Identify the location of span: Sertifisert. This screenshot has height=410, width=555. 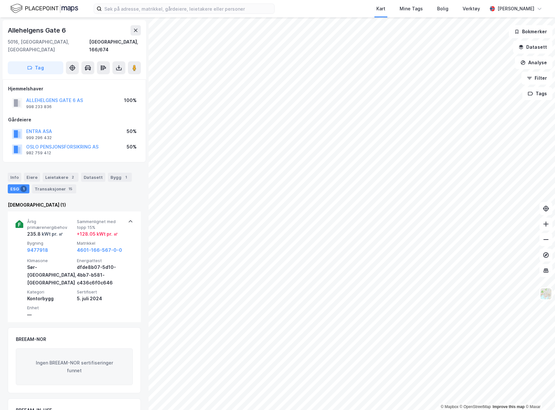
(100, 292).